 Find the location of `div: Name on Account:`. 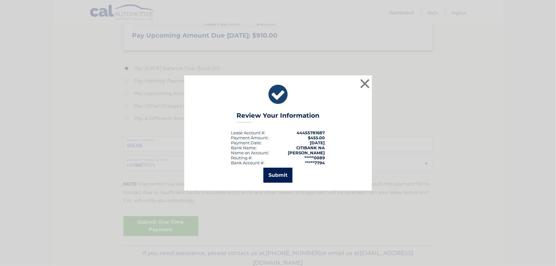

div: Name on Account: is located at coordinates (250, 153).